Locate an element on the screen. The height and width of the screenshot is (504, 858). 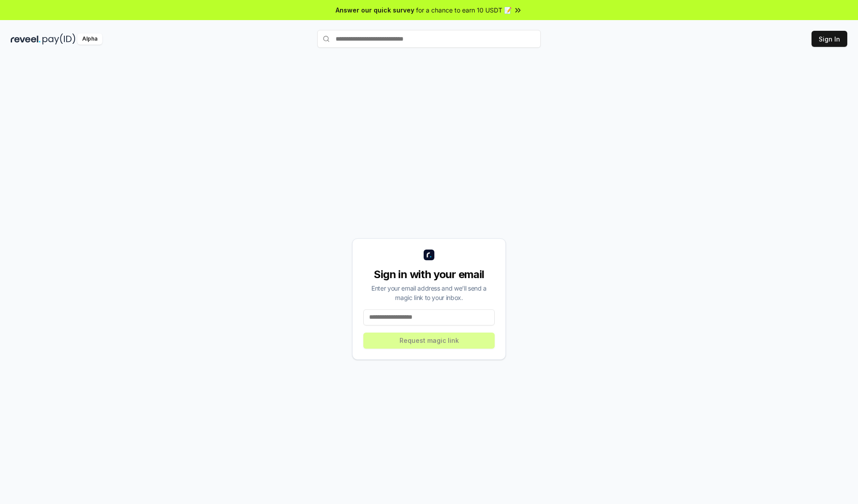
span: for a chance to earn 10 USDT 📝 is located at coordinates (464, 10).